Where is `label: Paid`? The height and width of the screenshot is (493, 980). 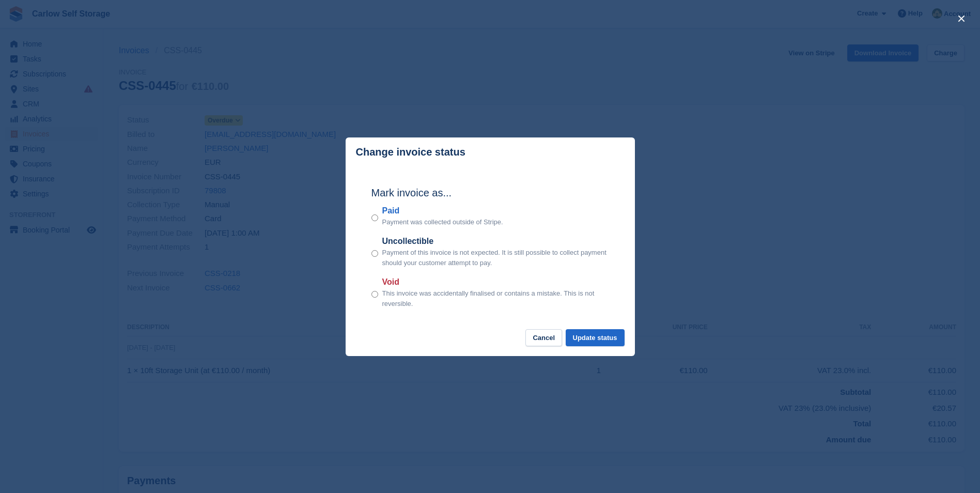
label: Paid is located at coordinates (443, 211).